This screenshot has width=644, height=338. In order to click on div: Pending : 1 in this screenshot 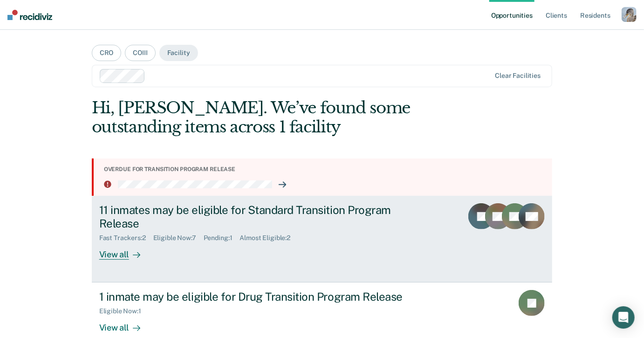, I will do `click(222, 238)`.